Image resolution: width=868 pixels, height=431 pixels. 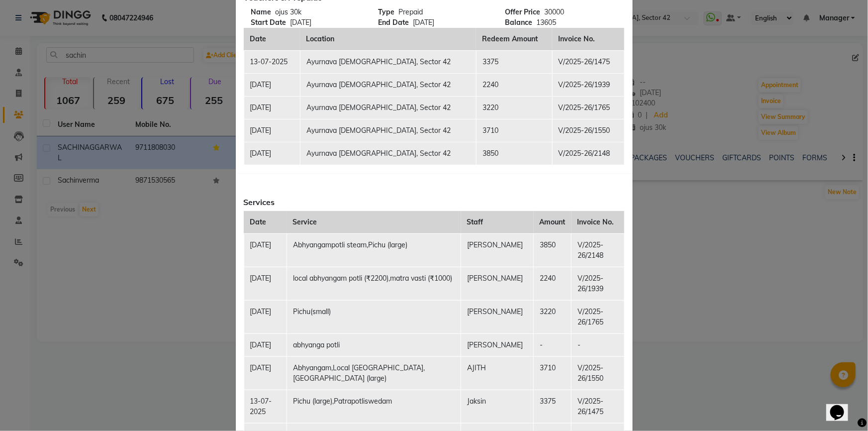 What do you see at coordinates (394, 23) in the screenshot?
I see `span: End Date` at bounding box center [394, 23].